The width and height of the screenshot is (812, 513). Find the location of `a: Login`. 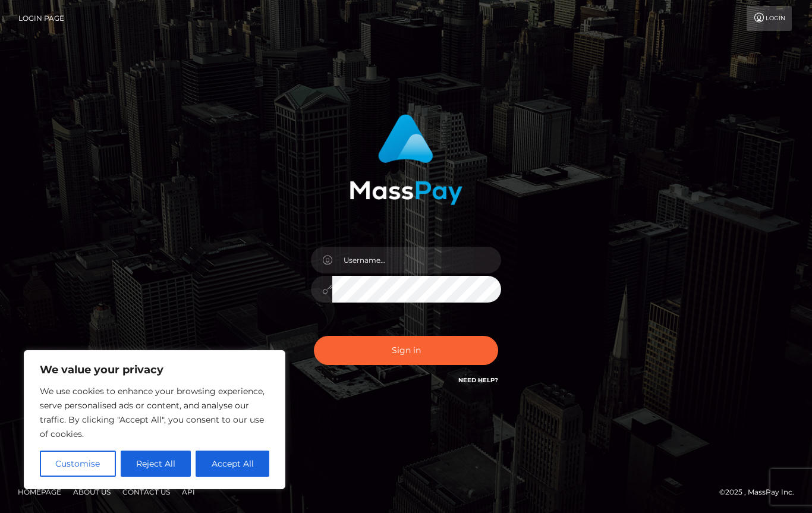

a: Login is located at coordinates (769, 18).